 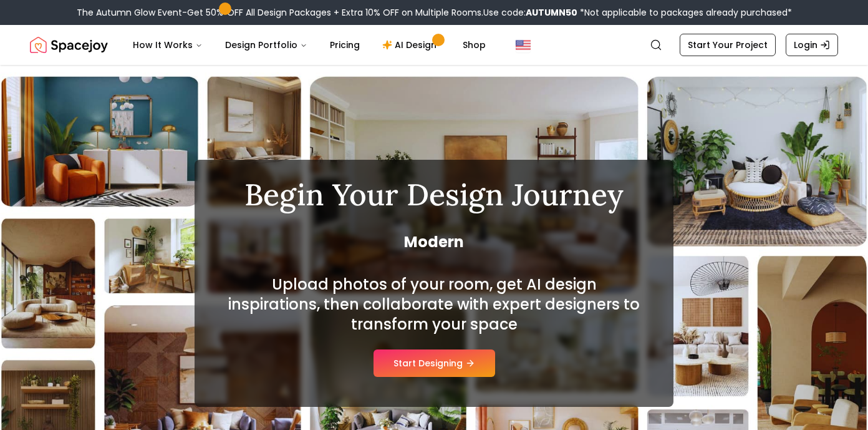 I want to click on button: Design Portfolio, so click(x=266, y=45).